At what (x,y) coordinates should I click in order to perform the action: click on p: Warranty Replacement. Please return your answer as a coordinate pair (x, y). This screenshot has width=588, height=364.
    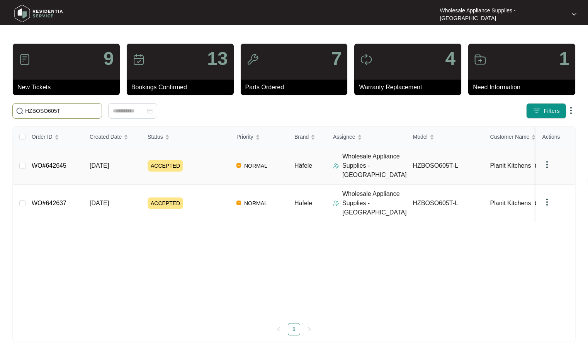
    Looking at the image, I should click on (410, 87).